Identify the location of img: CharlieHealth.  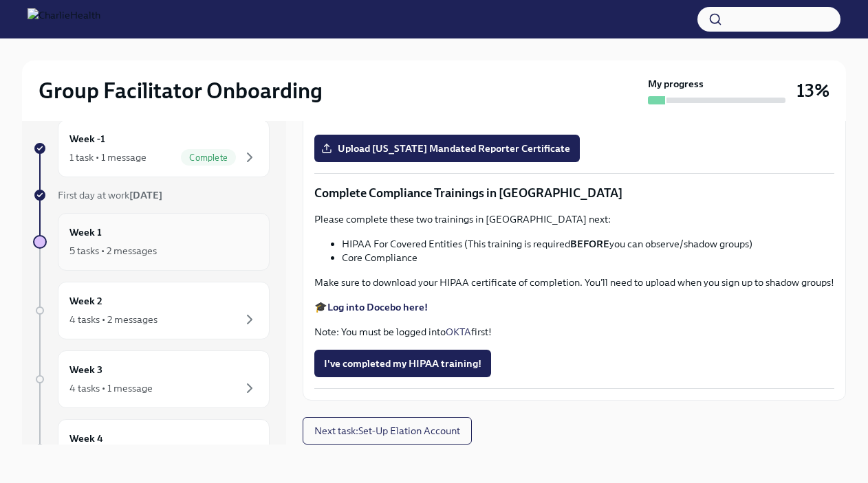
(64, 20).